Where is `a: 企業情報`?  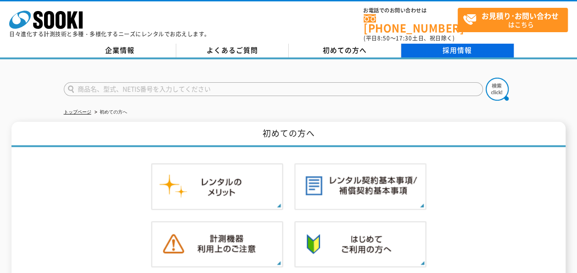
a: 企業情報 is located at coordinates (120, 51).